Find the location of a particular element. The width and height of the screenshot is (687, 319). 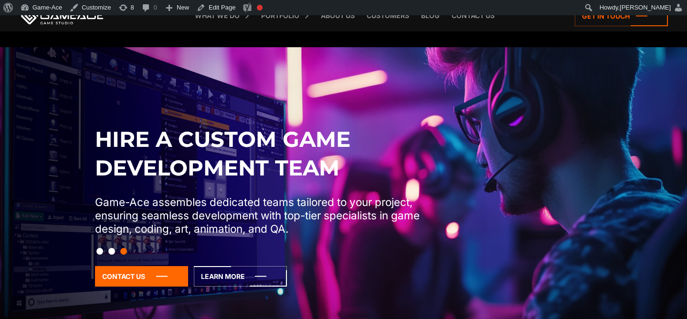

h2: Hire a Custom Game Development Team is located at coordinates (262, 154).